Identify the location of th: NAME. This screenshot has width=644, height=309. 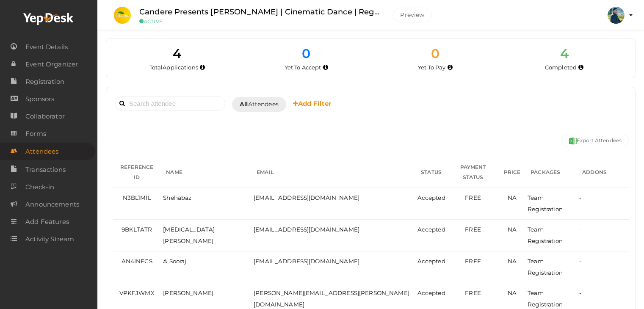
(206, 172).